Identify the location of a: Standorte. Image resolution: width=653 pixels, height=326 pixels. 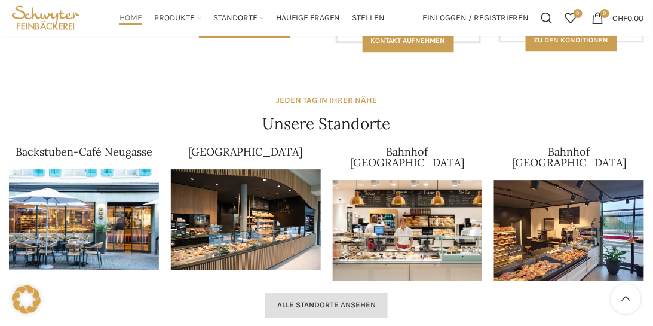
(238, 18).